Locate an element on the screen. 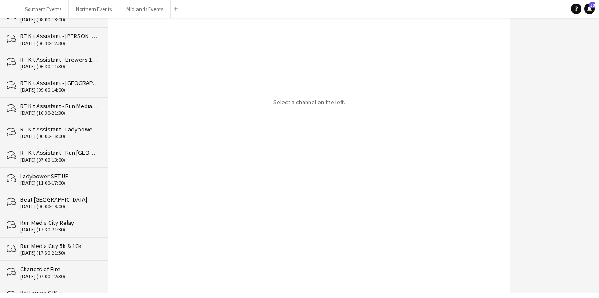 The image size is (599, 298). div: Run Media City Relay is located at coordinates (60, 223).